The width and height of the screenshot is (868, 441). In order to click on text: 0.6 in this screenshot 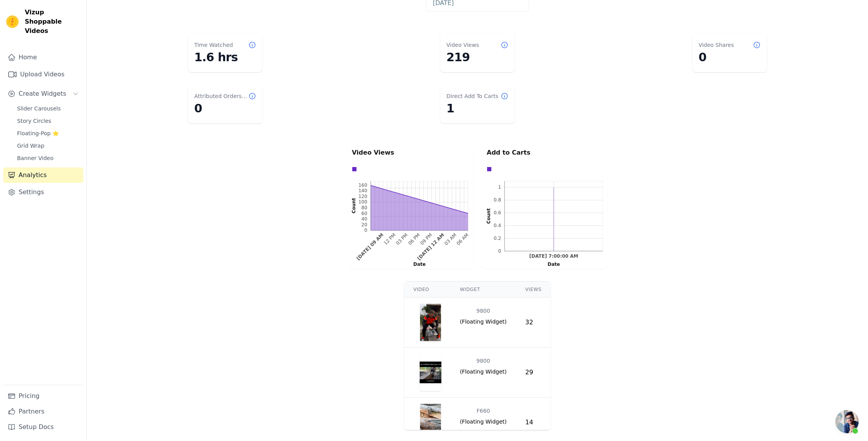, I will do `click(497, 213)`.